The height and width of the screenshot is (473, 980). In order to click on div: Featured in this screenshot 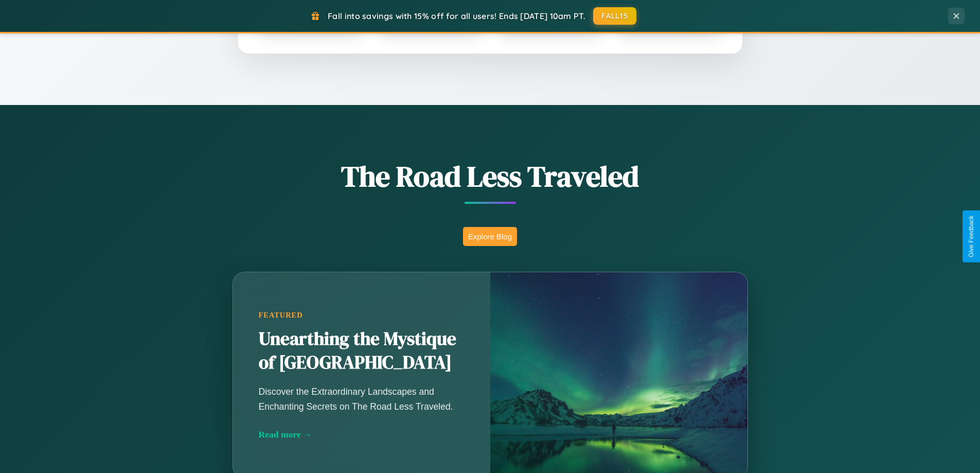, I will do `click(361, 315)`.